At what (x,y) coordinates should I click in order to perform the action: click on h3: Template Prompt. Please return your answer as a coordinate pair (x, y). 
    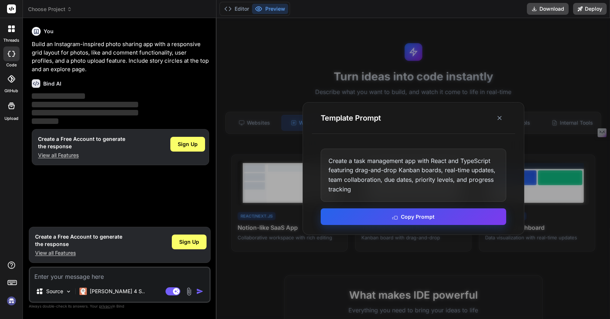
    Looking at the image, I should click on (351, 118).